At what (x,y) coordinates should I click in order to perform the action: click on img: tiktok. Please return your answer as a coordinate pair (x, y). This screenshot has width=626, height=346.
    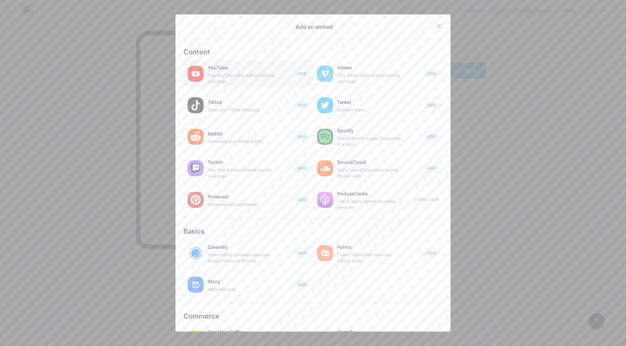
    Looking at the image, I should click on (195, 105).